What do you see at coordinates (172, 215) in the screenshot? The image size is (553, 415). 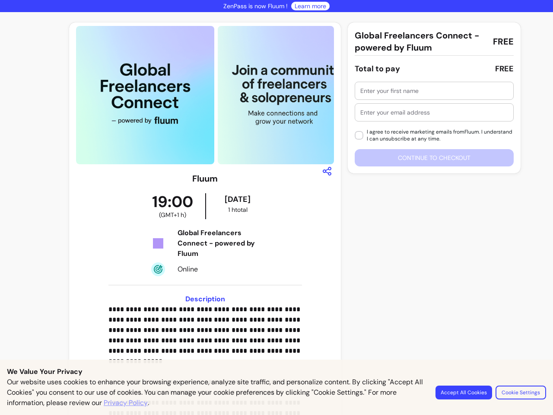 I see `span: ( GMT+1 h )` at bounding box center [172, 215].